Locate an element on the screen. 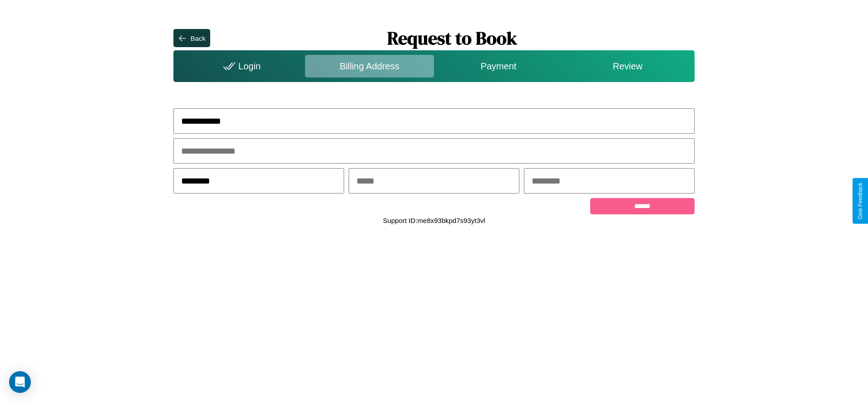 This screenshot has height=402, width=868. p: Support ID: me8x93bkpd7s93yt3vl is located at coordinates (434, 221).